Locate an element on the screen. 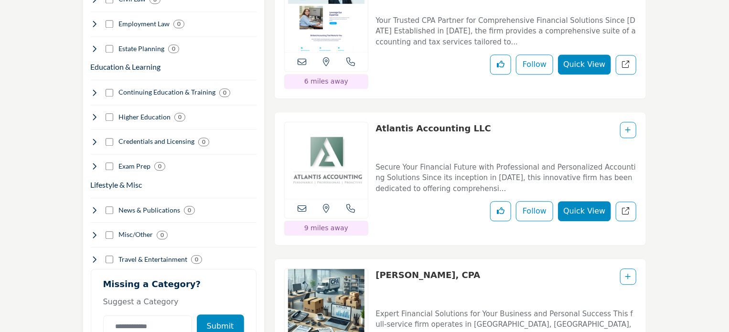 The height and width of the screenshot is (332, 729). h4: Travel & Entertainment: Travel & Entertainment is located at coordinates (153, 259).